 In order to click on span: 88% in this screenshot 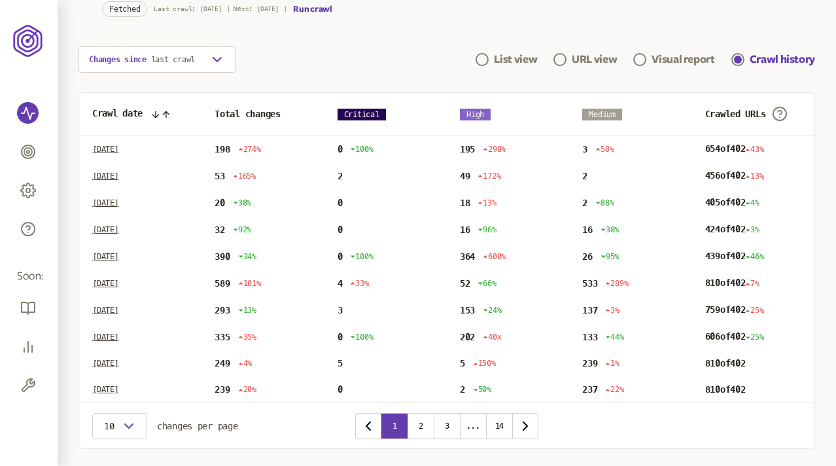, I will do `click(604, 203)`.